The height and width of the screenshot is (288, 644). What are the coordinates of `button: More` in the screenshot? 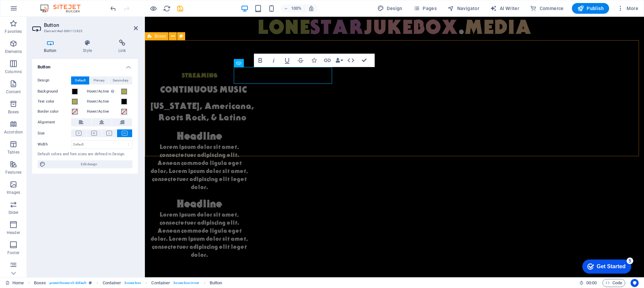 It's located at (628, 8).